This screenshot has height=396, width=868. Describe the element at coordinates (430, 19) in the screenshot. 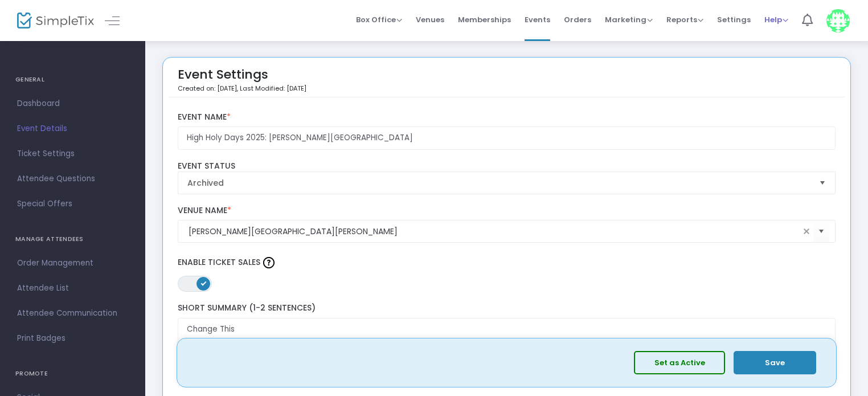

I see `span: Venues` at that location.